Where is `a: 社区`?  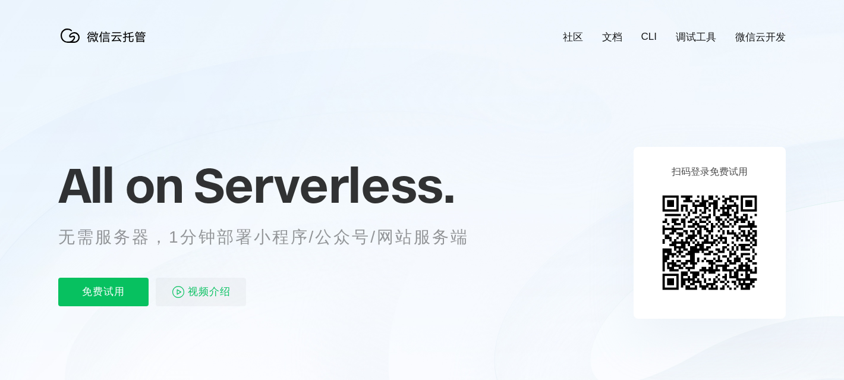
a: 社区 is located at coordinates (573, 37).